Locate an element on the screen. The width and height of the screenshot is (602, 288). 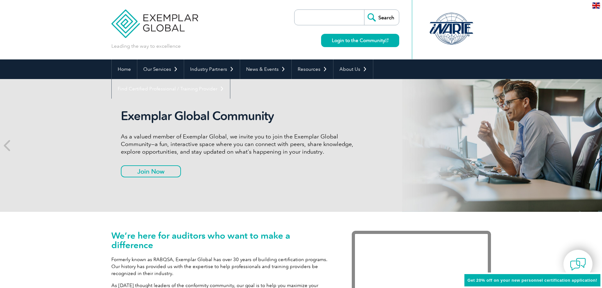
img: contact-chat.png is located at coordinates (578, 265).